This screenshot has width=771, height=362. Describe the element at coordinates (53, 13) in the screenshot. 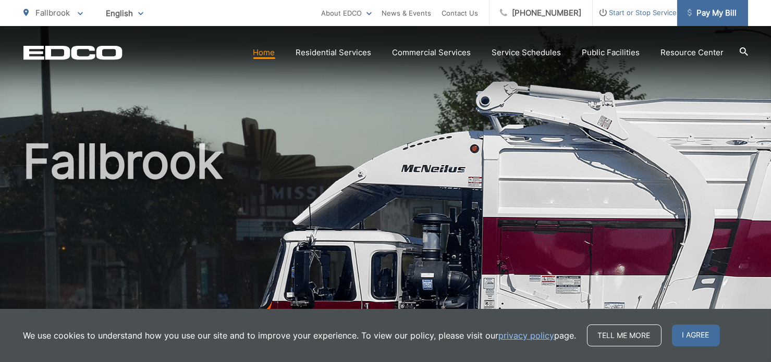

I see `span: Fallbrook` at that location.